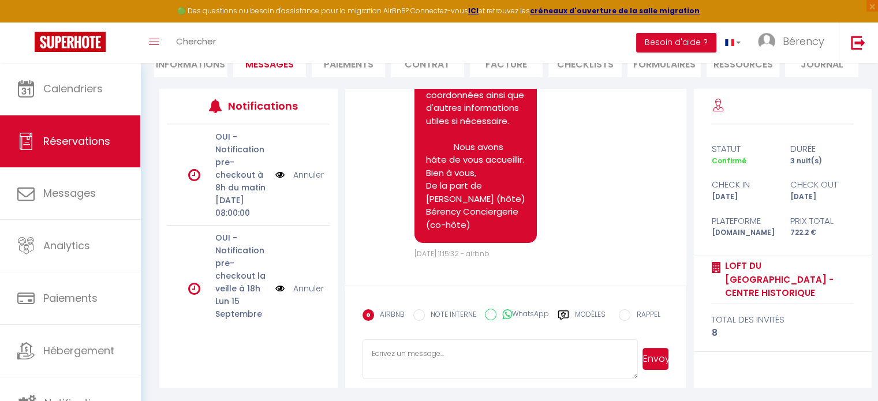 This screenshot has height=401, width=878. I want to click on div: 8, so click(782, 333).